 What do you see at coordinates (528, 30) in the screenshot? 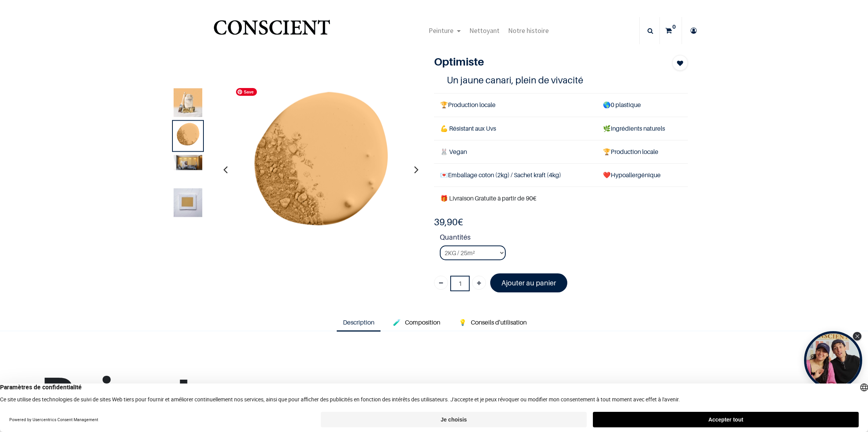
I see `span: Notre histoire` at bounding box center [528, 30].